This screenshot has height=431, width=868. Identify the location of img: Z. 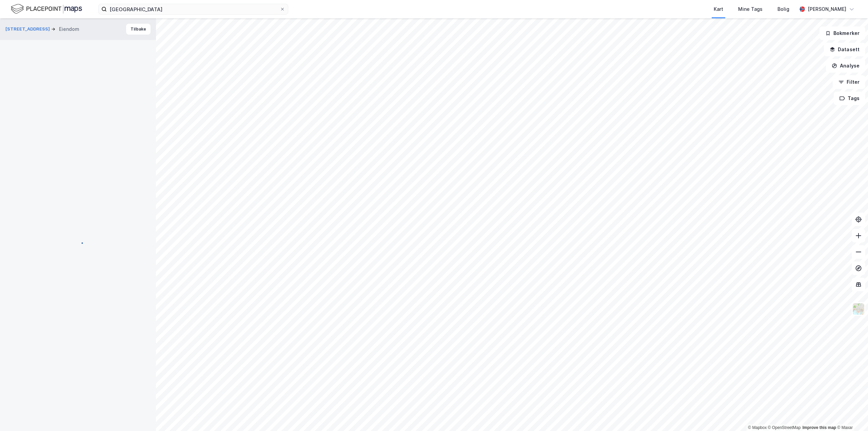
(859, 309).